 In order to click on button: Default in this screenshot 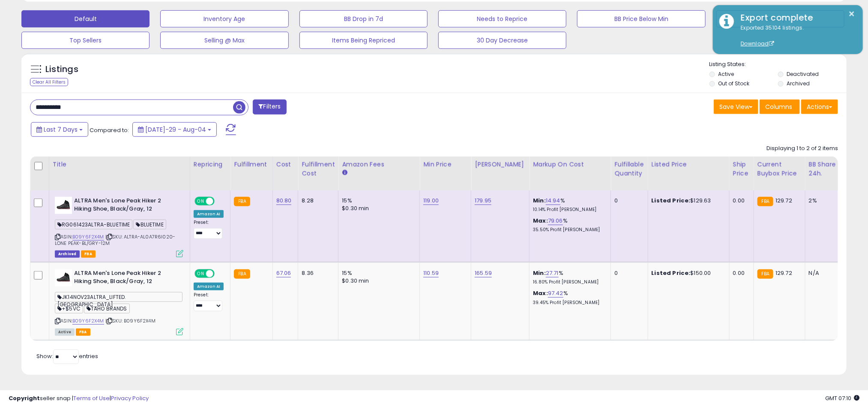, I will do `click(85, 19)`.